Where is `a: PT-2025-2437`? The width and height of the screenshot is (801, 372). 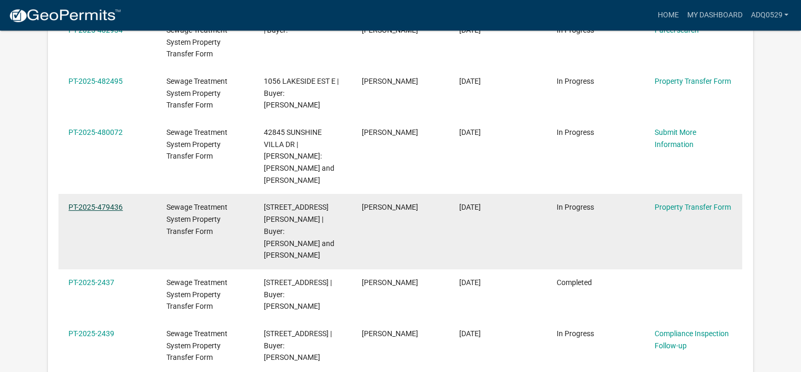 a: PT-2025-2437 is located at coordinates (91, 282).